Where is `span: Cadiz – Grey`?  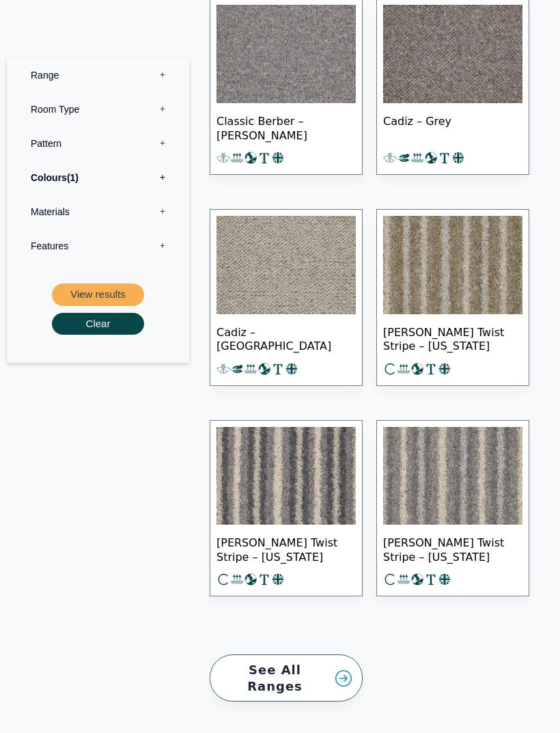 span: Cadiz – Grey is located at coordinates (452, 128).